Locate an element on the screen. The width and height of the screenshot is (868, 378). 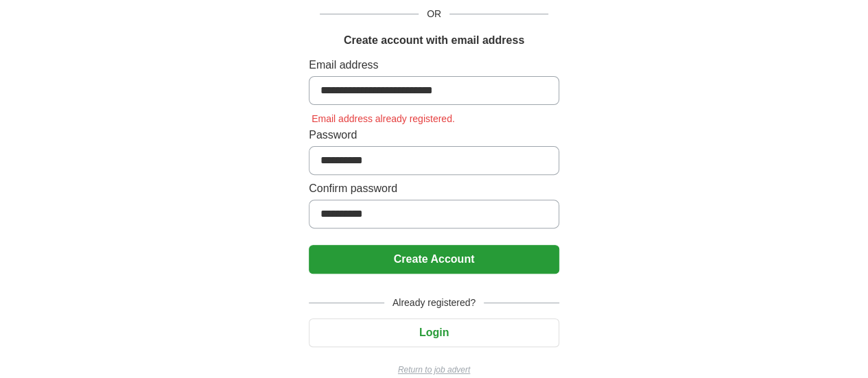
h1: Create account with email address is located at coordinates (434, 41).